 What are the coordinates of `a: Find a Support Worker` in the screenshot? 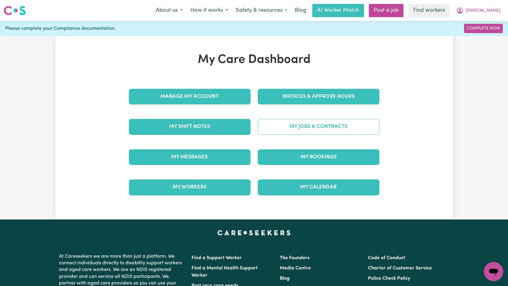 It's located at (217, 258).